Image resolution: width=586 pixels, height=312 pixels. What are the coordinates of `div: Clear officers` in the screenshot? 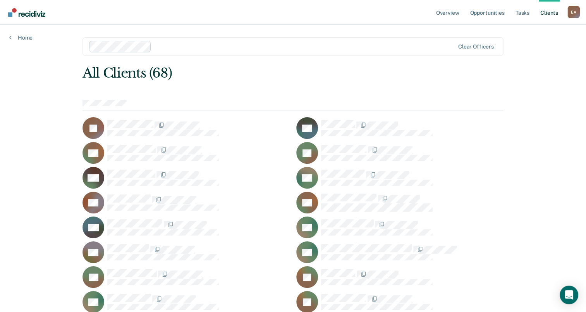 It's located at (476, 47).